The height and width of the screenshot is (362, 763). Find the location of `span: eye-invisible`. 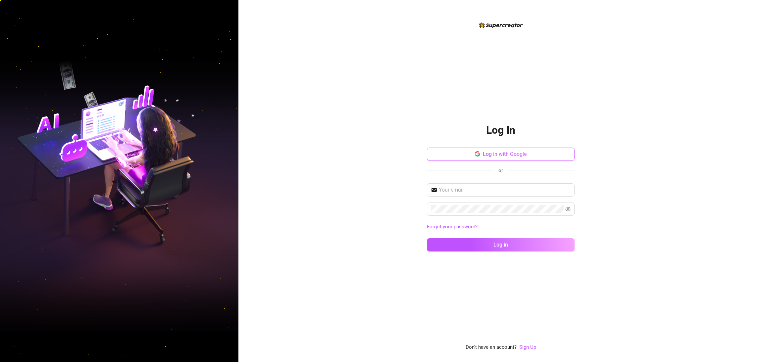

span: eye-invisible is located at coordinates (568, 209).